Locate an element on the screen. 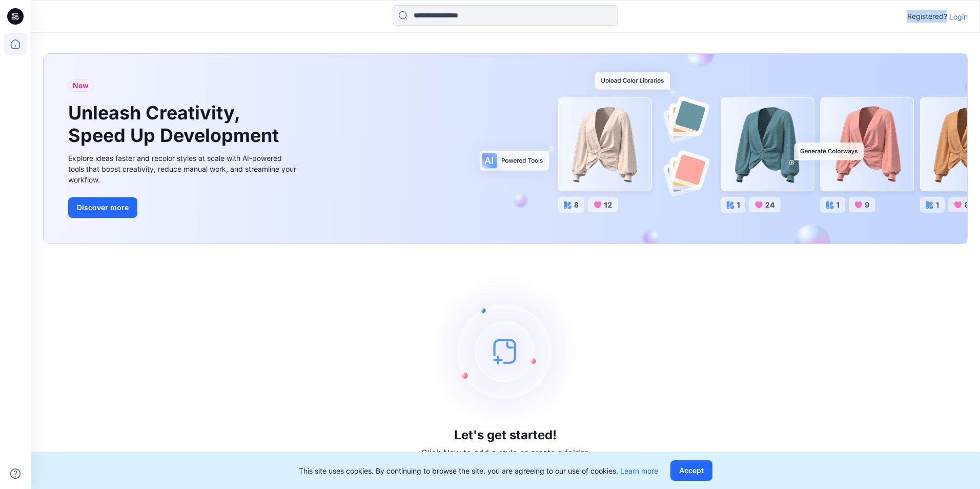  button: Discover more is located at coordinates (103, 208).